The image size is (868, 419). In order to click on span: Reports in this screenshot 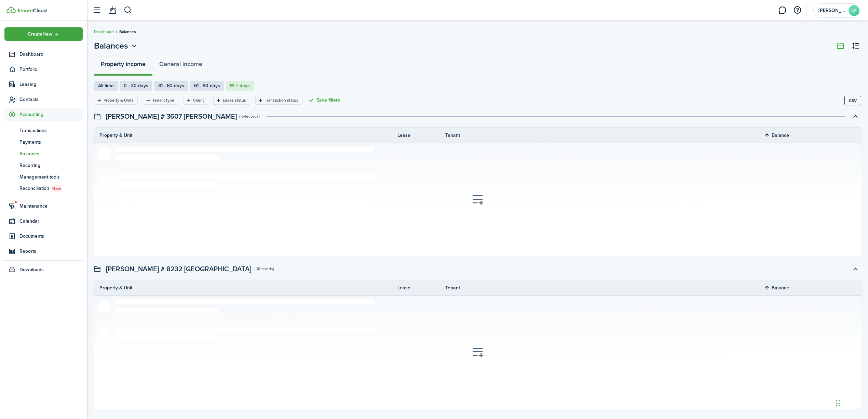, I will do `click(51, 251)`.